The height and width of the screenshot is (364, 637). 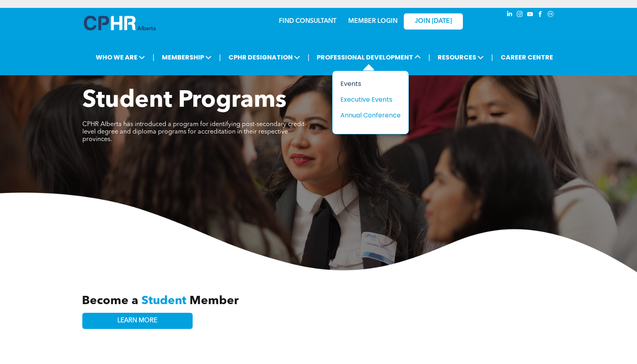 What do you see at coordinates (214, 301) in the screenshot?
I see `span: Member` at bounding box center [214, 301].